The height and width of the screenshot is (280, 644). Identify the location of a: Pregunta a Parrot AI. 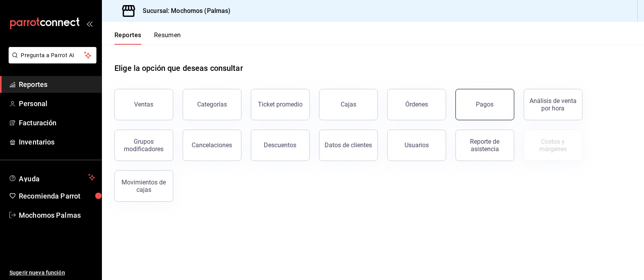
(51, 61).